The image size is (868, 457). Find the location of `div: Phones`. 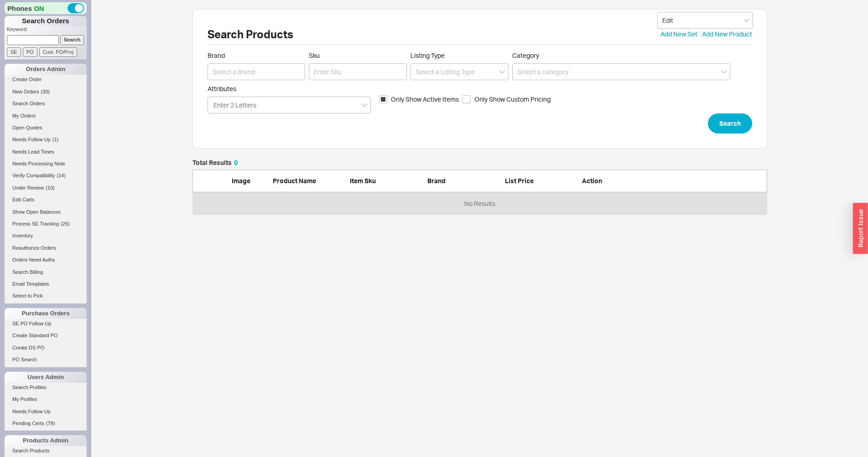

div: Phones is located at coordinates (46, 8).